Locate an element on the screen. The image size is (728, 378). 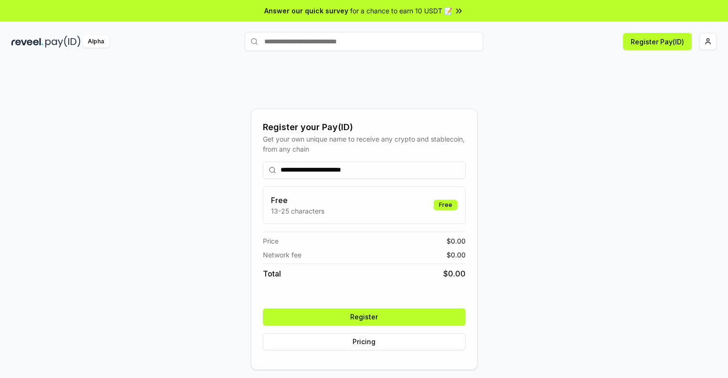
h3: Free is located at coordinates (298, 200).